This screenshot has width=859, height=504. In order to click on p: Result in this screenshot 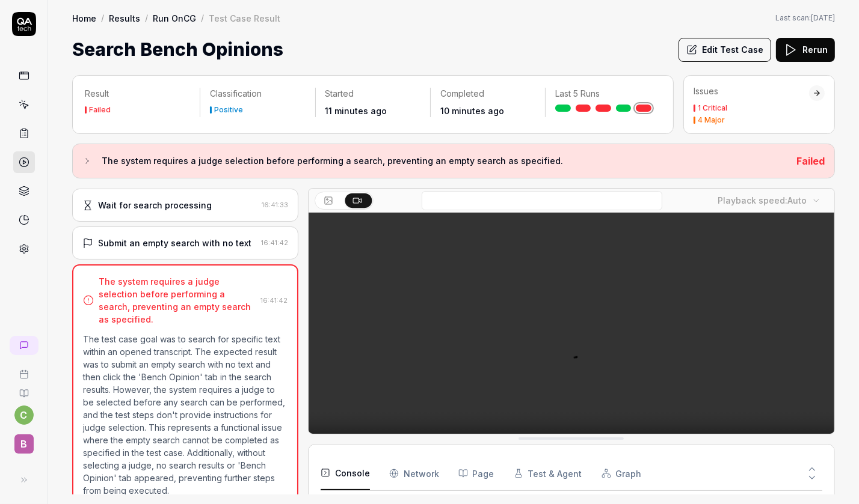, I will do `click(137, 93)`.